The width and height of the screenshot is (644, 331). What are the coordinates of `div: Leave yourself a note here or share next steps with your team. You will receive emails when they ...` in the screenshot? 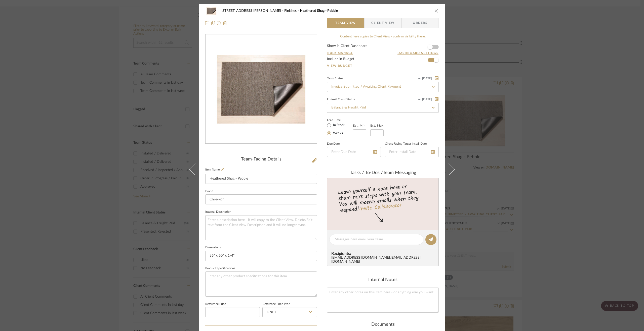 It's located at (383, 198).